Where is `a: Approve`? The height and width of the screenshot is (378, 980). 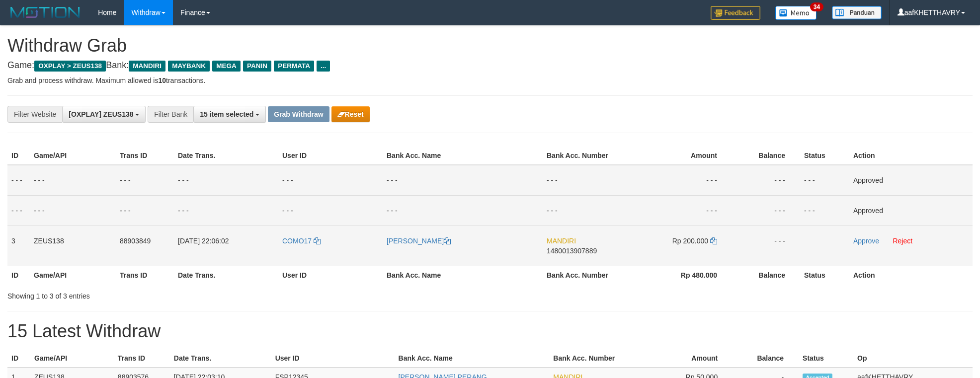
a: Approve is located at coordinates (866, 241).